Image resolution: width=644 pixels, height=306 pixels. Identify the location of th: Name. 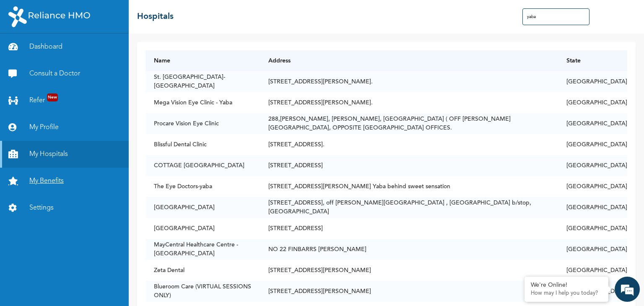
(202, 61).